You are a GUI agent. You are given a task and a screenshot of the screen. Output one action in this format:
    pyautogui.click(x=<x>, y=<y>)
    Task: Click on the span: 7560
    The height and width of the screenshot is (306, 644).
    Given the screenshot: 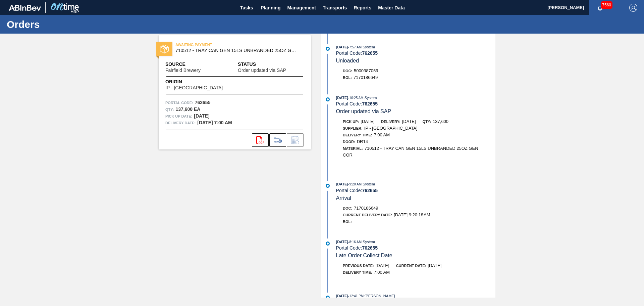 What is the action you would take?
    pyautogui.click(x=606, y=5)
    